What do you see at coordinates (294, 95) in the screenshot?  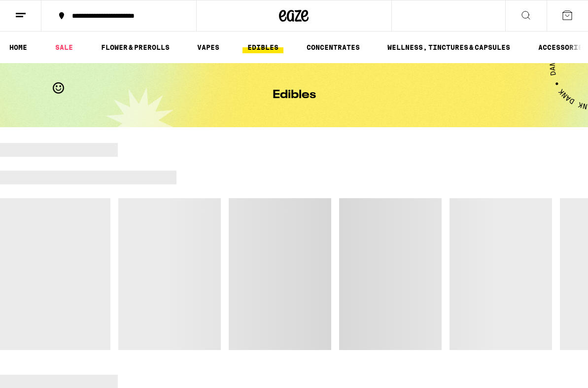 I see `h1: Edibles` at bounding box center [294, 95].